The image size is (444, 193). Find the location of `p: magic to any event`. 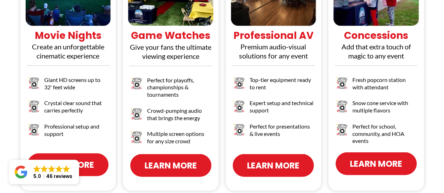

p: magic to any event is located at coordinates (376, 56).